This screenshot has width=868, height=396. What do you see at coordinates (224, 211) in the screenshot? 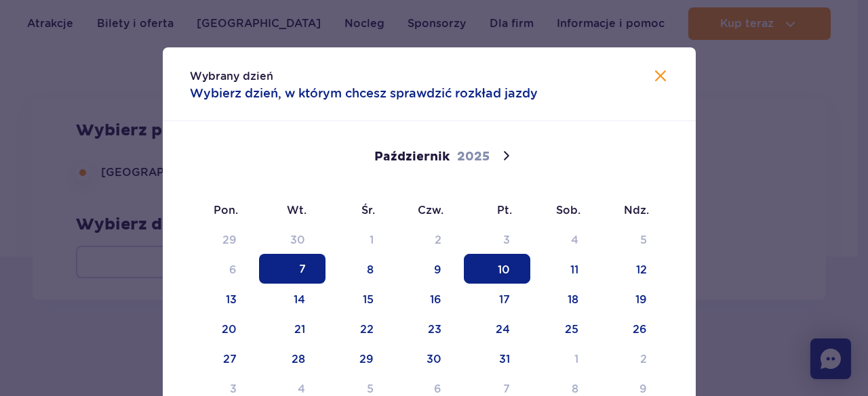
I see `span: Pon.` at bounding box center [224, 211].